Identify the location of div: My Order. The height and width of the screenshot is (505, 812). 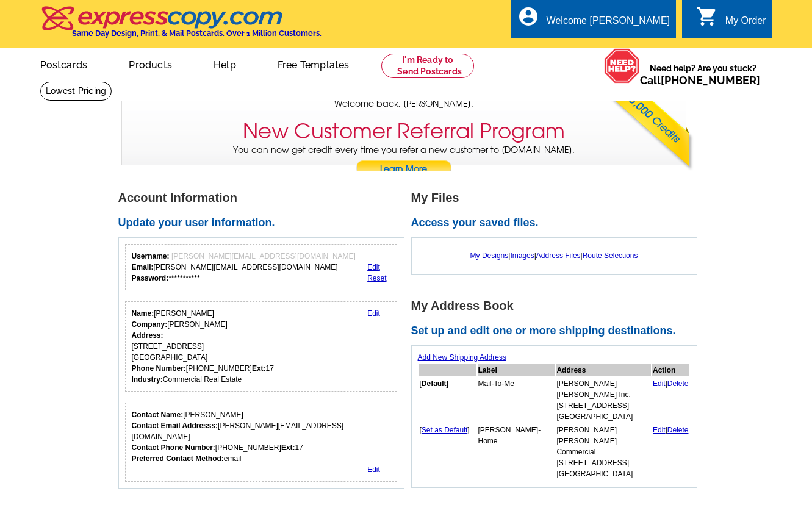
(745, 24).